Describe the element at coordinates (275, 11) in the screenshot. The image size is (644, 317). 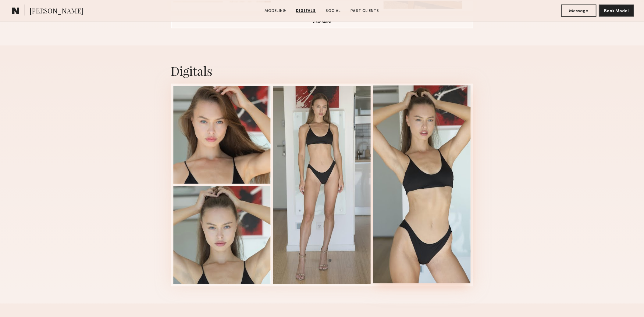
I see `a: Modeling` at that location.